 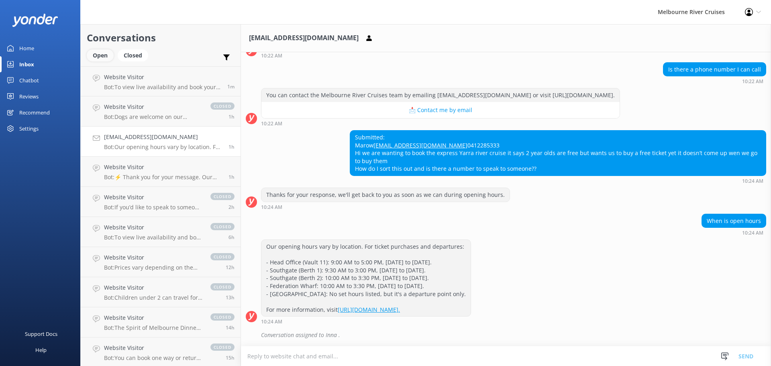 What do you see at coordinates (231, 86) in the screenshot?
I see `span: Sep 30 2025 11:34am (UTC +10:00) Australia/Sydney` at bounding box center [231, 86].